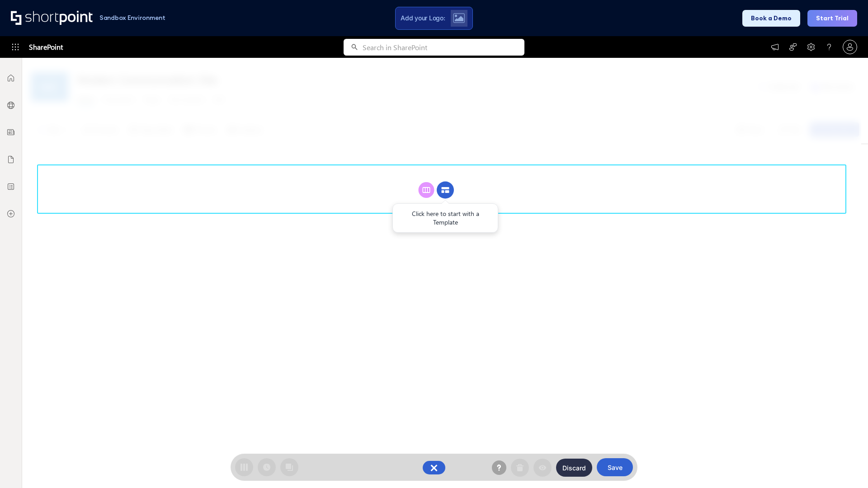 The height and width of the screenshot is (488, 868). Describe the element at coordinates (132, 18) in the screenshot. I see `h1: Sandbox Environment` at that location.